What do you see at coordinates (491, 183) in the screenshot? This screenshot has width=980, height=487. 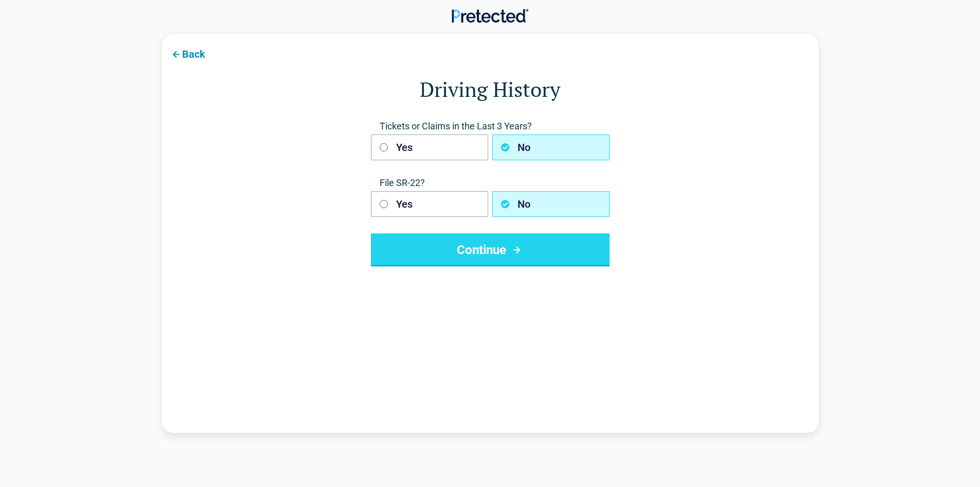 I see `span: File SR-22?` at bounding box center [491, 183].